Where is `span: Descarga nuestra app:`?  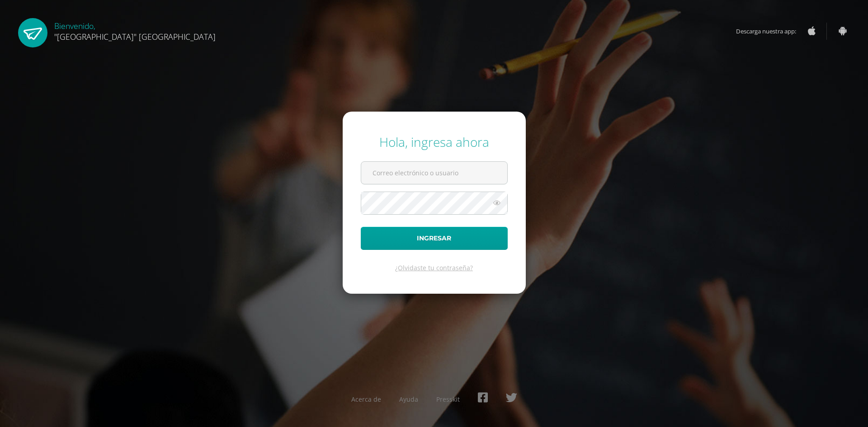 span: Descarga nuestra app: is located at coordinates (770, 31).